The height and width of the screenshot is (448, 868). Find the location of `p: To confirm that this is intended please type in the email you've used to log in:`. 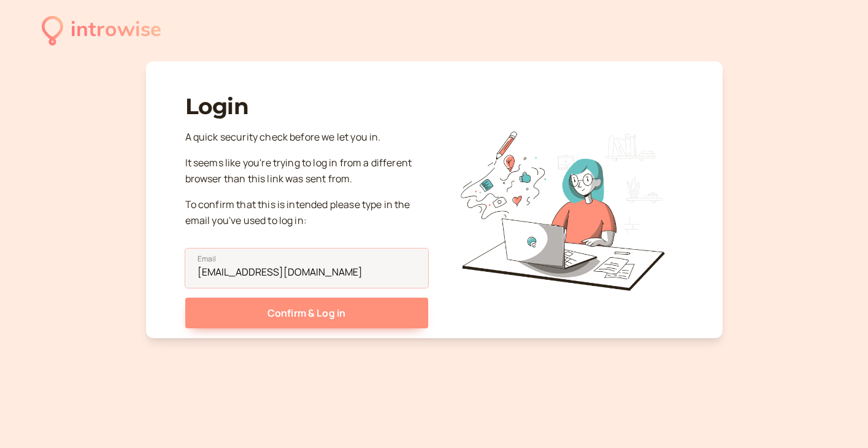

p: To confirm that this is intended please type in the email you've used to log in: is located at coordinates (307, 213).